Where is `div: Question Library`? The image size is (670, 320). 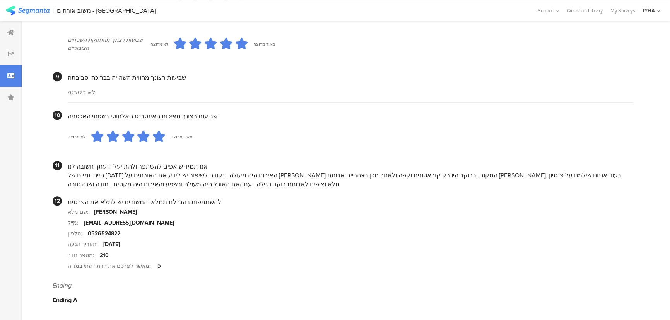 div: Question Library is located at coordinates (585, 10).